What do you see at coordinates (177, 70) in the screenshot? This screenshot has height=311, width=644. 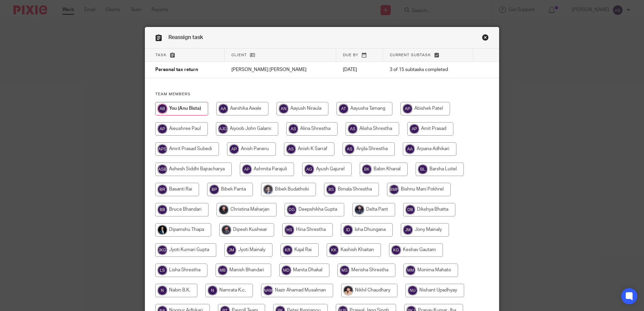 I see `span: Personal tax return` at bounding box center [177, 70].